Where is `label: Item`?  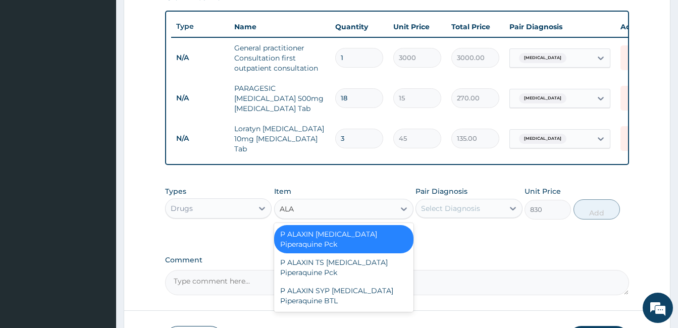 label: Item is located at coordinates (283, 191).